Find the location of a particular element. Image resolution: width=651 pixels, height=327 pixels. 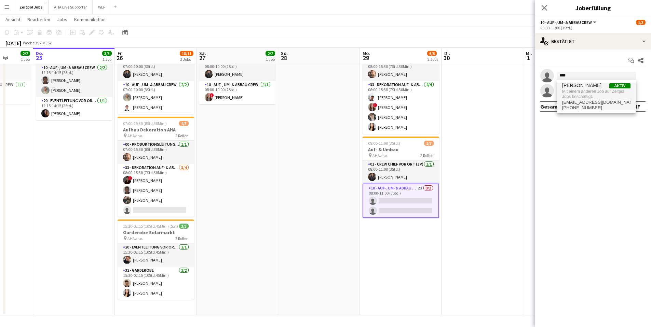

div: 07:00-15:30 (8Std.30Min.)4/5Aufbau Dekoration AHA AHAarau2 Rollen00 - Produktionsleitung vor Ort ... is located at coordinates (156, 167).